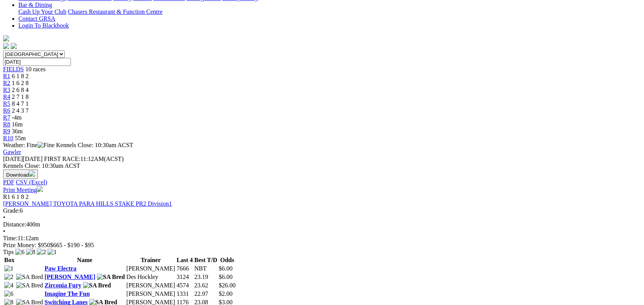 Image resolution: width=644 pixels, height=305 pixels. Describe the element at coordinates (20, 103) in the screenshot. I see `span: 8 4 7 1` at that location.